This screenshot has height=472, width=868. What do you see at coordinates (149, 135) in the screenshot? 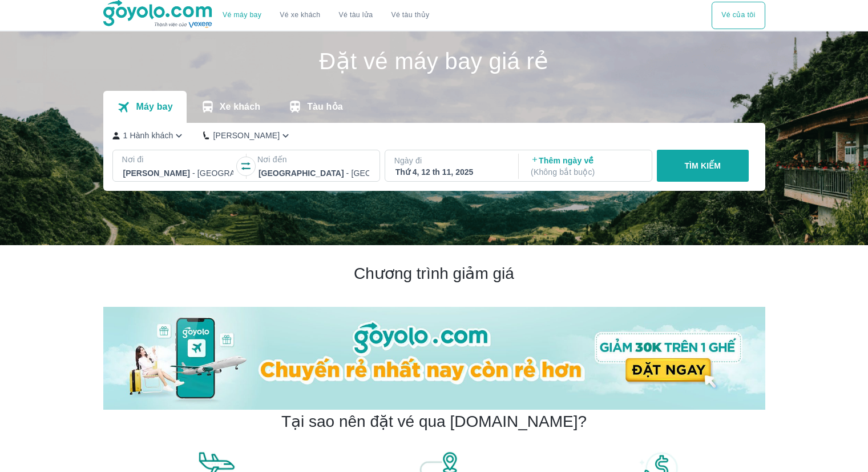
I see `button: 1 Hành khách` at bounding box center [149, 135].